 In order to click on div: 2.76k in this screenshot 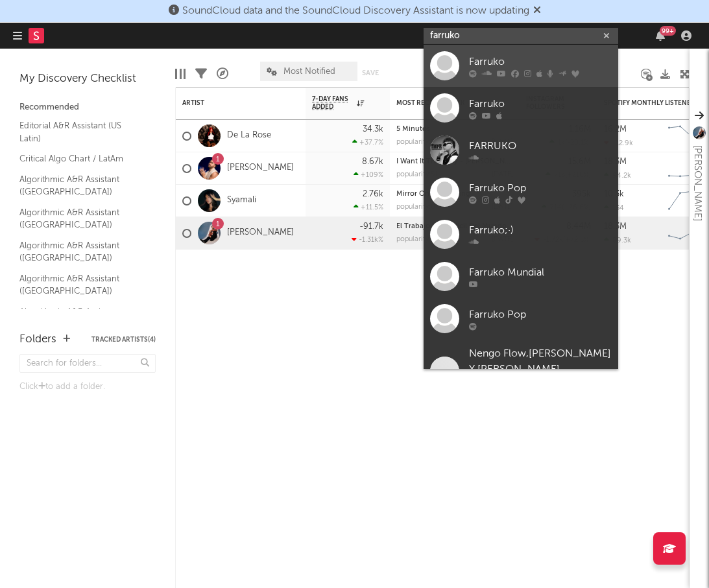, I will do `click(373, 194)`.